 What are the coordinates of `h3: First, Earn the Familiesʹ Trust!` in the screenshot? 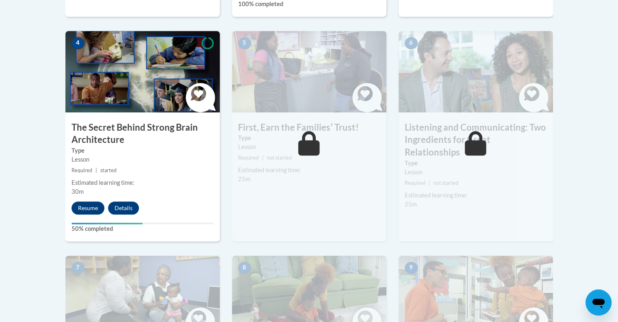 It's located at (309, 127).